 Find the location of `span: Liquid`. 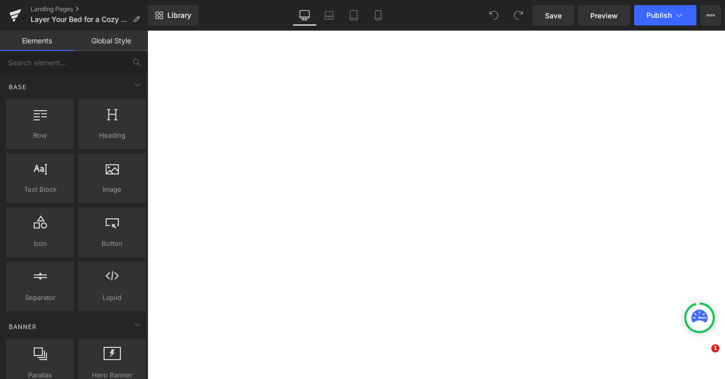

span: Liquid is located at coordinates (112, 298).